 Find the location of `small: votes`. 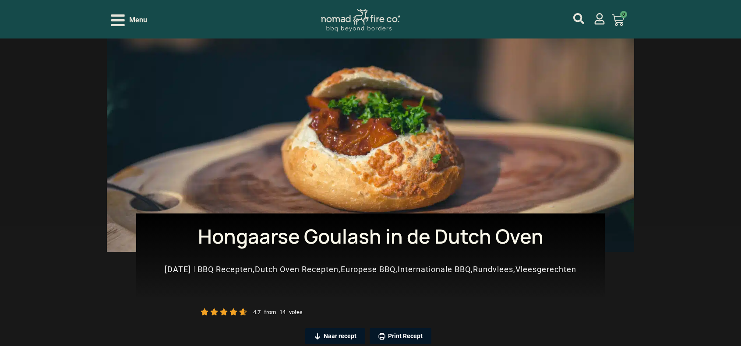

small: votes is located at coordinates (296, 312).